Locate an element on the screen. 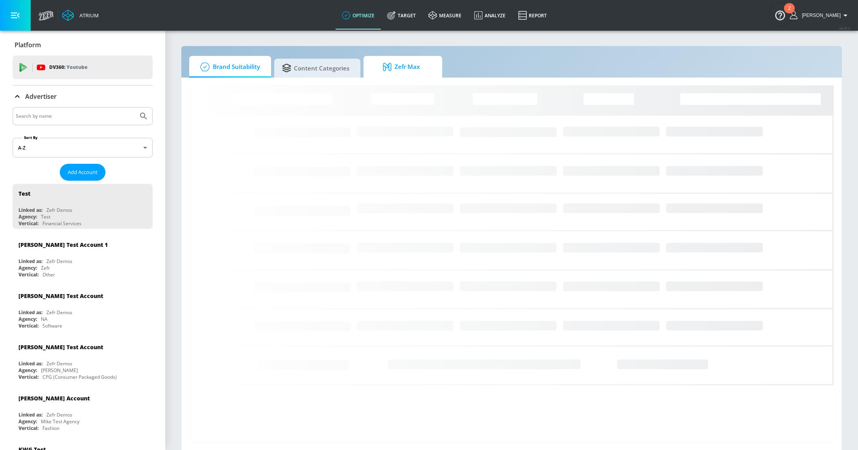 The height and width of the screenshot is (450, 858). a: Atrium is located at coordinates (80, 15).